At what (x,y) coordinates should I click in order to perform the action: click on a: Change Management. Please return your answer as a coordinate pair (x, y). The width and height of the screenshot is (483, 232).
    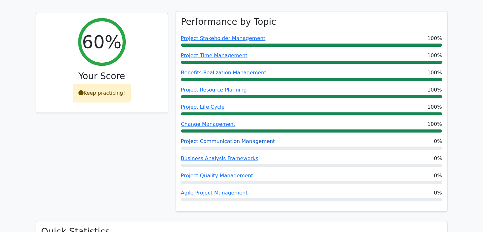
    Looking at the image, I should click on (208, 124).